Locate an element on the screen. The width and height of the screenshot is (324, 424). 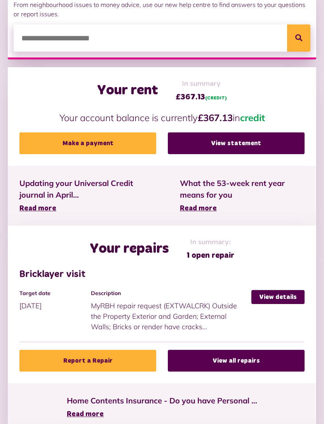
a: Home Contents Insurance - Do you have Personal ... Read more is located at coordinates (162, 407).